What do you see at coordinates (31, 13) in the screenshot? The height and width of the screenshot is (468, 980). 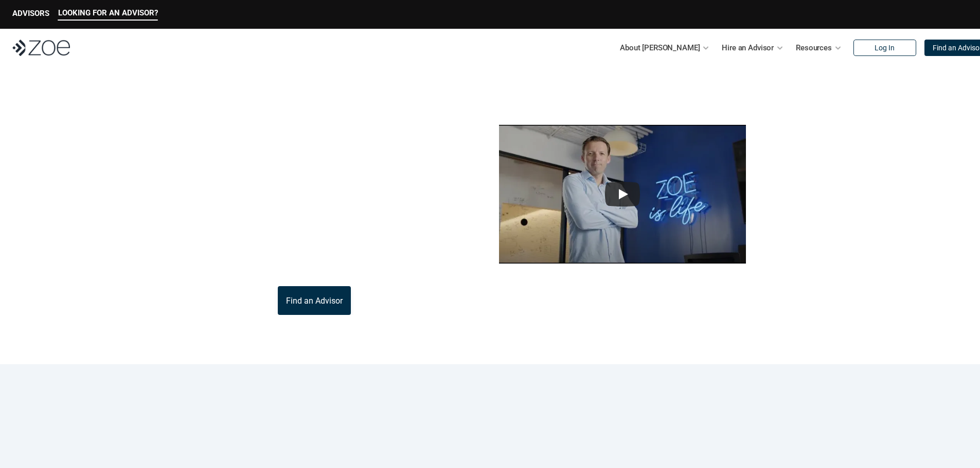 I see `p: ADVISORS` at bounding box center [31, 13].